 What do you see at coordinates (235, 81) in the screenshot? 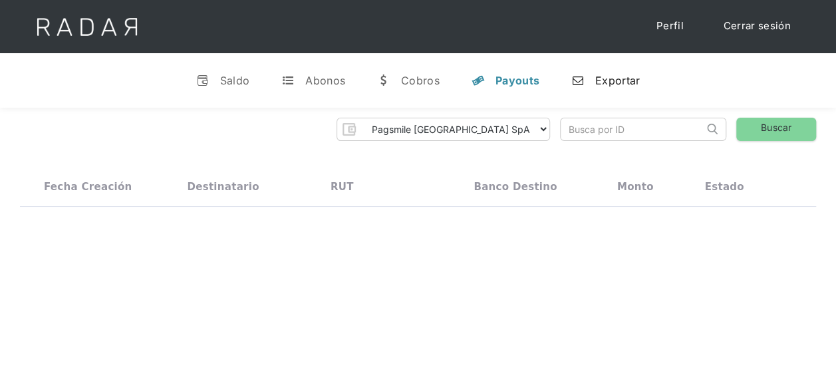
I see `div: Saldo` at bounding box center [235, 81].